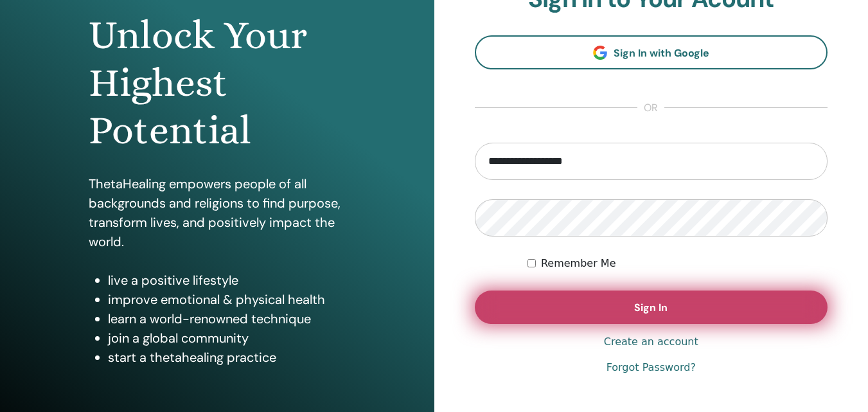  I want to click on div: Keep me authenticated indefinitely or until I manually logout, so click(677, 263).